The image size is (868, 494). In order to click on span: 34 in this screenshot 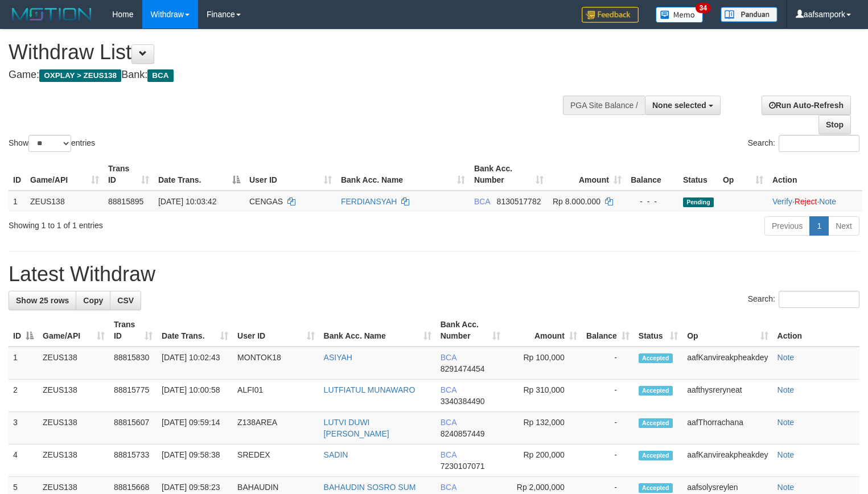, I will do `click(703, 8)`.